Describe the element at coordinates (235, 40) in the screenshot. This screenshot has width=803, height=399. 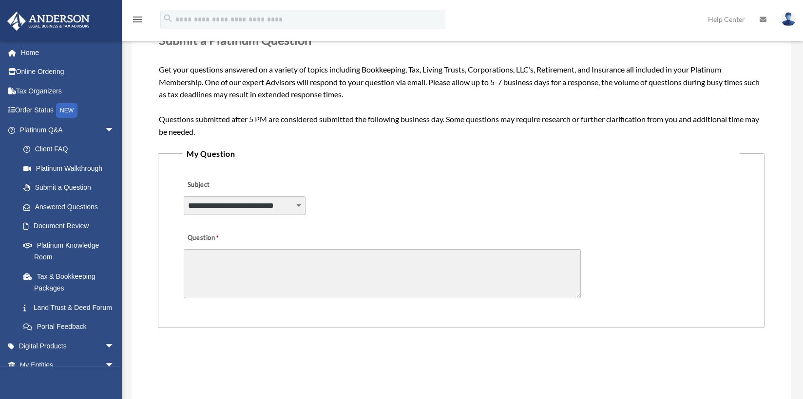
I see `span: Submit a Platinum Question` at that location.